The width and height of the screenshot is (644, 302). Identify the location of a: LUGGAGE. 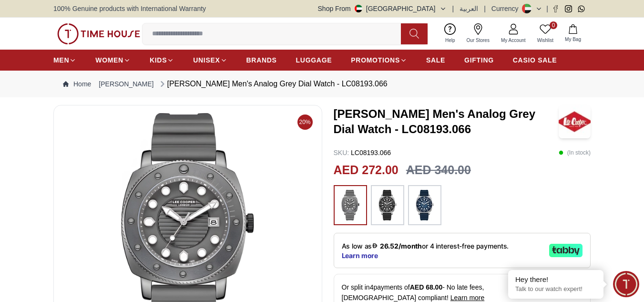
(314, 60).